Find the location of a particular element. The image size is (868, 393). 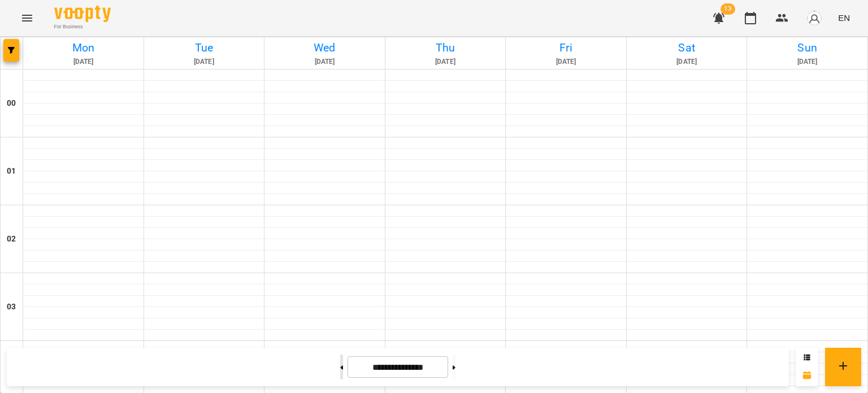

span: EN is located at coordinates (845, 18).